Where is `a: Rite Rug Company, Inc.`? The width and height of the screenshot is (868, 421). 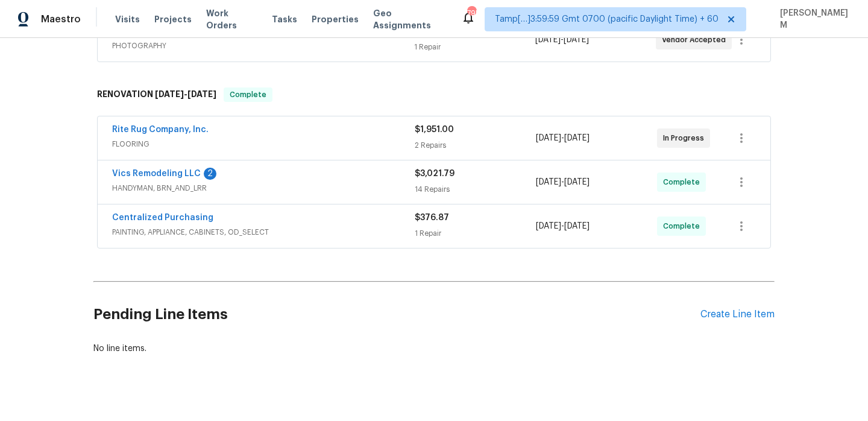
a: Rite Rug Company, Inc. is located at coordinates (160, 130).